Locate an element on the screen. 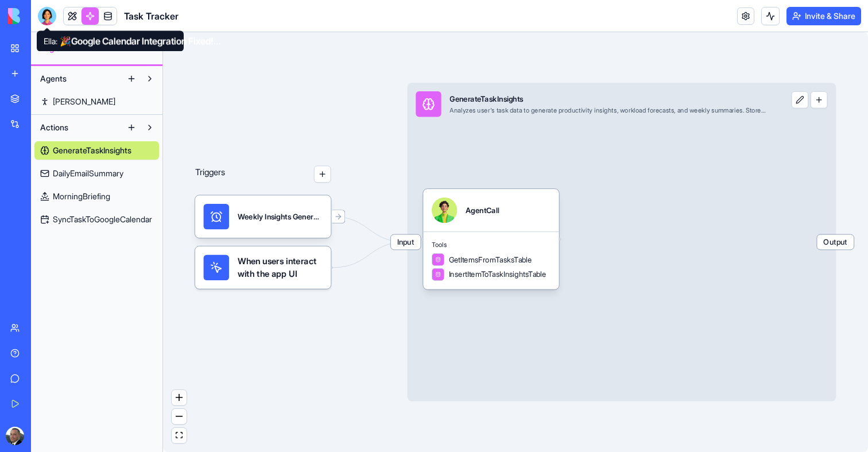 Image resolution: width=868 pixels, height=452 pixels. span: SyncTaskToGoogleCalendar is located at coordinates (102, 219).